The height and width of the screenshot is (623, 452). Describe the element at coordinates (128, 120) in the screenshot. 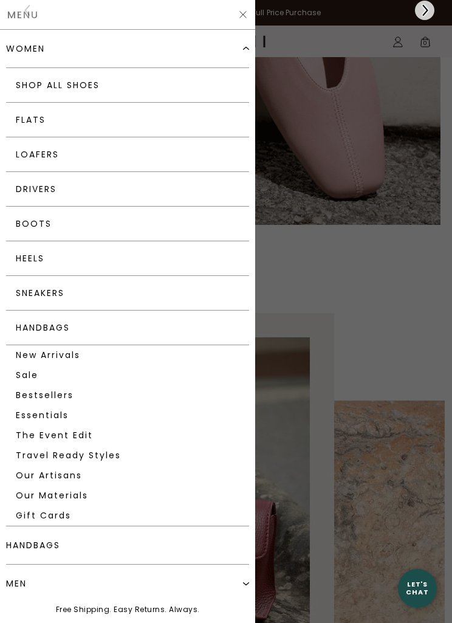

I see `a: Flats` at that location.